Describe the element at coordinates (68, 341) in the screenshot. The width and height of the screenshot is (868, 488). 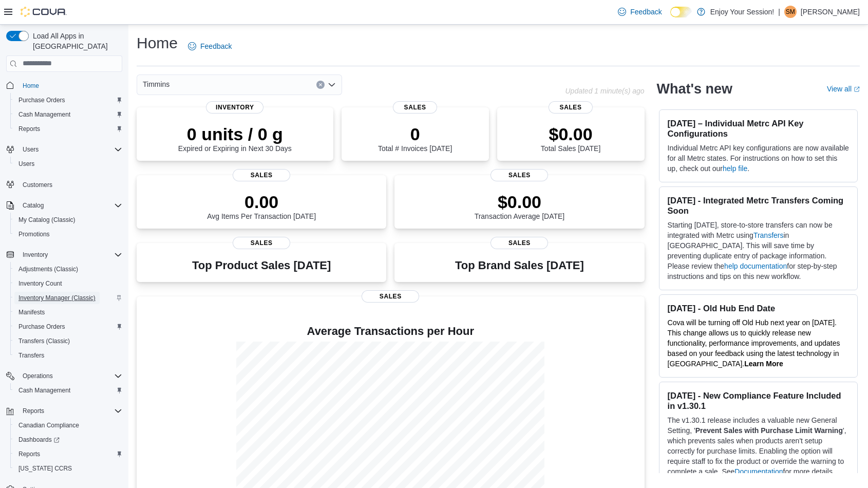
I see `button: Transfers (Classic)` at that location.